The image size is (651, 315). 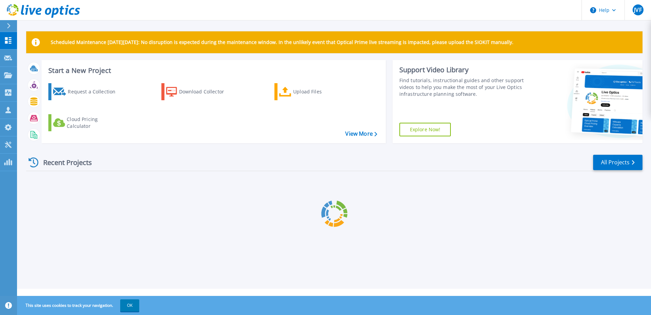 What do you see at coordinates (86, 92) in the screenshot?
I see `a: Request a Collection` at bounding box center [86, 92].